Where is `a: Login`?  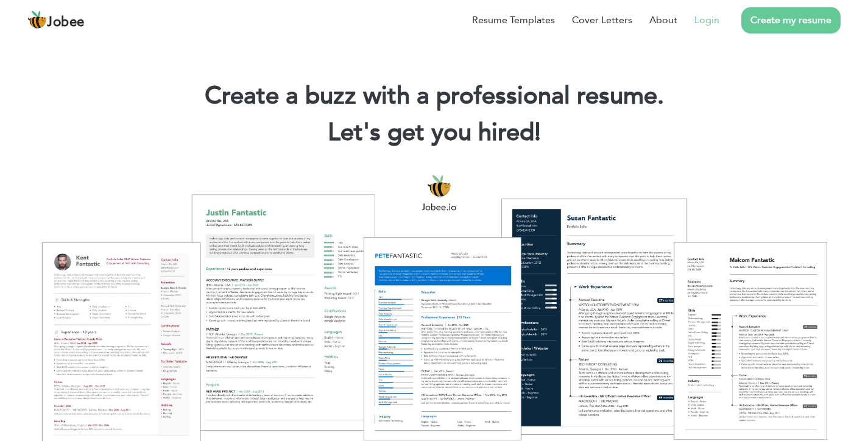 a: Login is located at coordinates (707, 20).